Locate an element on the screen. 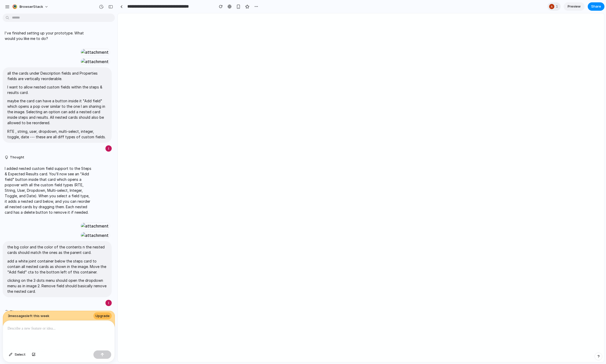  span: Select is located at coordinates (20, 355).